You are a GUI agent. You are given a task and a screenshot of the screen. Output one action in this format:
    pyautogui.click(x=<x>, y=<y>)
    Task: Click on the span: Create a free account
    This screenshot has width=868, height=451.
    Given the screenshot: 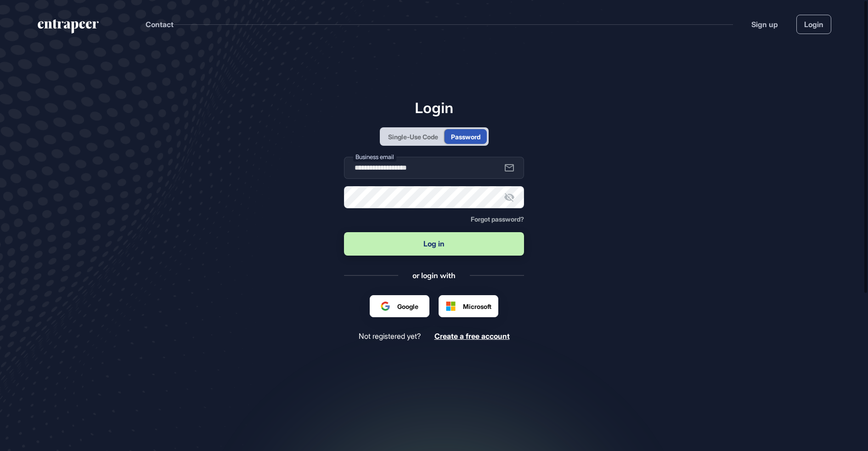 What is the action you would take?
    pyautogui.click(x=472, y=336)
    